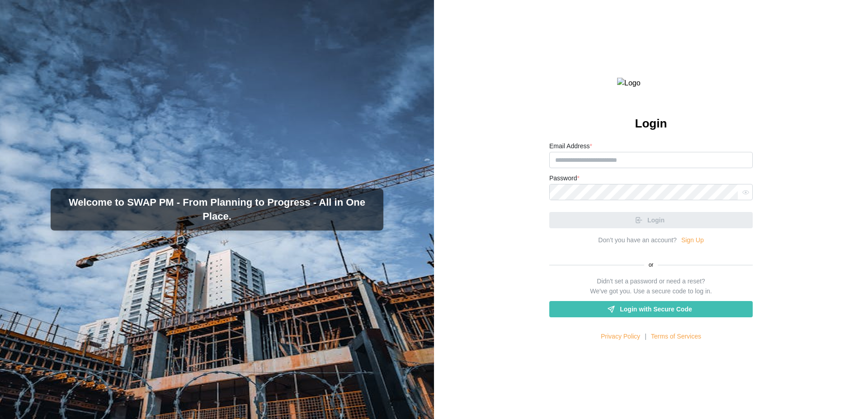 This screenshot has width=868, height=419. What do you see at coordinates (620, 336) in the screenshot?
I see `a: Privacy Policy` at bounding box center [620, 336].